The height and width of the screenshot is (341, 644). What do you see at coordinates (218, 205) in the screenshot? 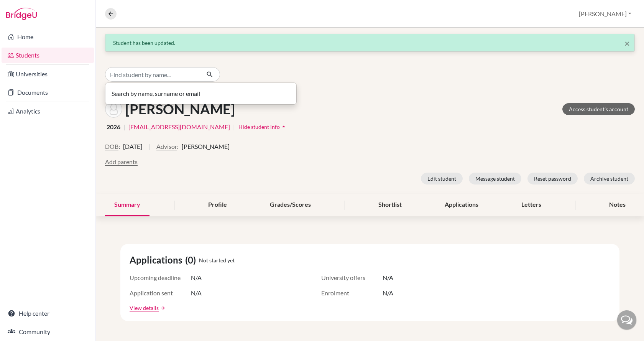
I see `div: Profile` at bounding box center [218, 205].